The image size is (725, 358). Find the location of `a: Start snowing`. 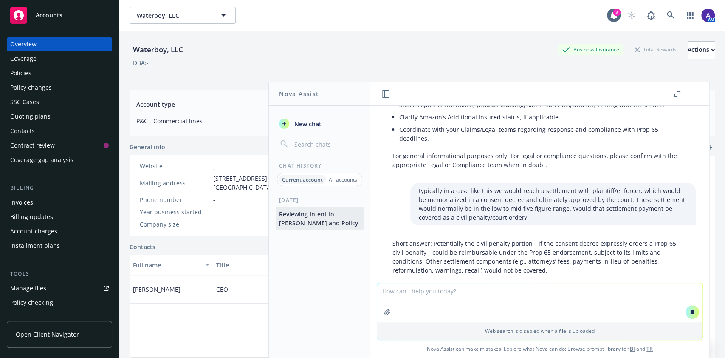

a: Start snowing is located at coordinates (632, 15).